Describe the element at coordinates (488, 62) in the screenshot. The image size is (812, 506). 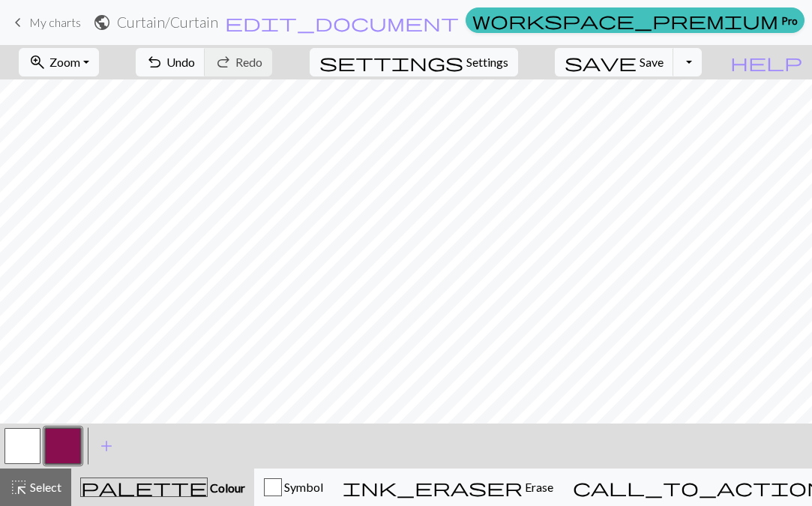
I see `span: Settings` at that location.